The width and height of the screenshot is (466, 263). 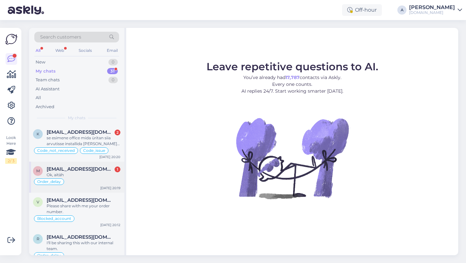 What do you see at coordinates (84, 209) in the screenshot?
I see `div: Please share with me your order number.` at bounding box center [84, 209].